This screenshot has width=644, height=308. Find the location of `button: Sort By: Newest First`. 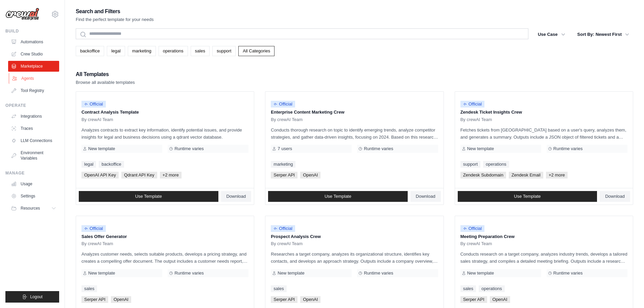

button: Sort By: Newest First is located at coordinates (603, 34).